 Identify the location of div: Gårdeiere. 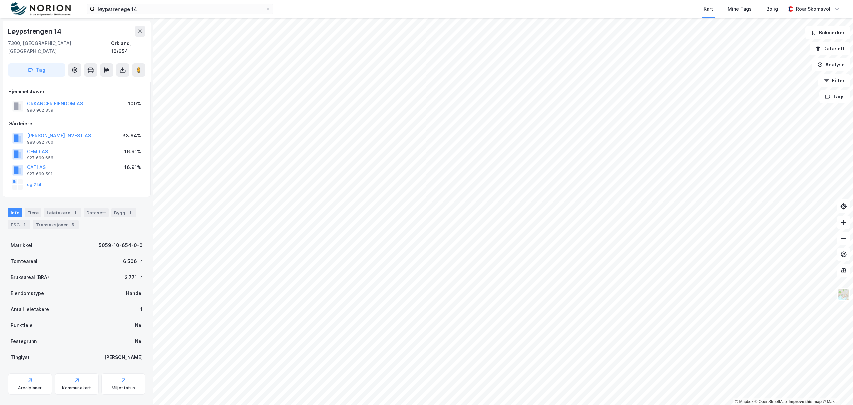
(77, 124).